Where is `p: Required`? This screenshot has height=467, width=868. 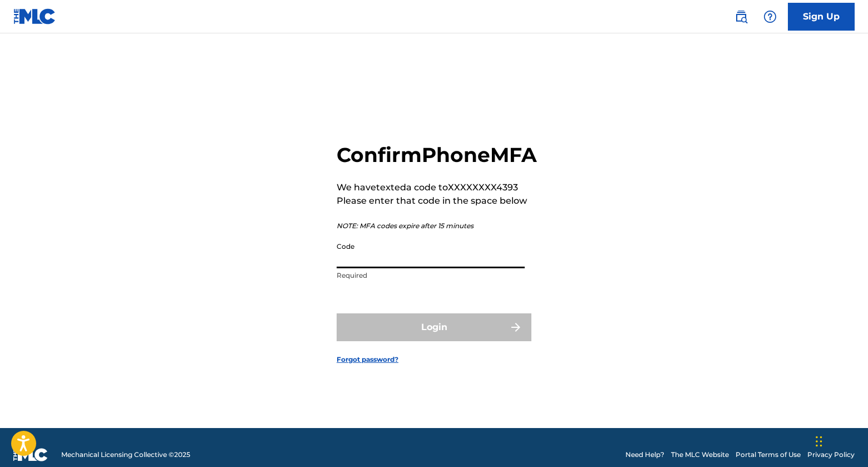 p: Required is located at coordinates (430, 276).